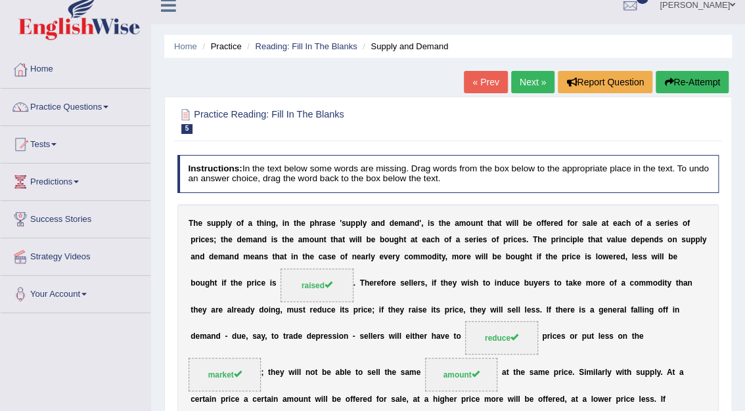  I want to click on b: r, so click(557, 240).